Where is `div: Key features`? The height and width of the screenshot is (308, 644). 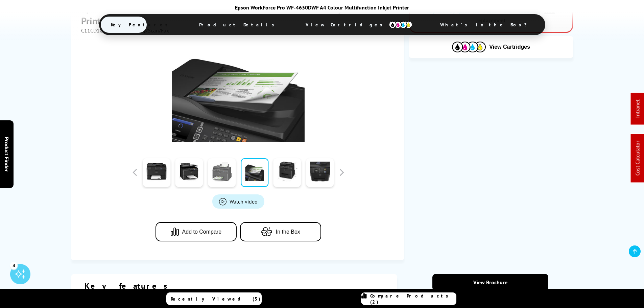 div: Key features is located at coordinates (234, 285).